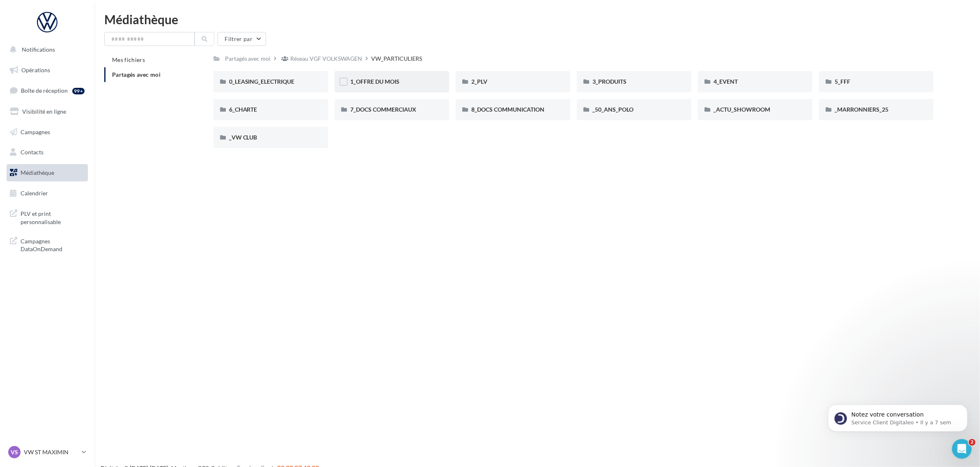  What do you see at coordinates (326, 59) in the screenshot?
I see `div: Réseau VGF VOLKSWAGEN` at bounding box center [326, 59].